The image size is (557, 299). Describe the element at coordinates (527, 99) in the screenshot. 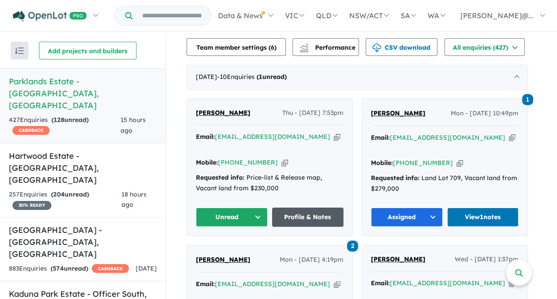

I see `a: 1` at that location.